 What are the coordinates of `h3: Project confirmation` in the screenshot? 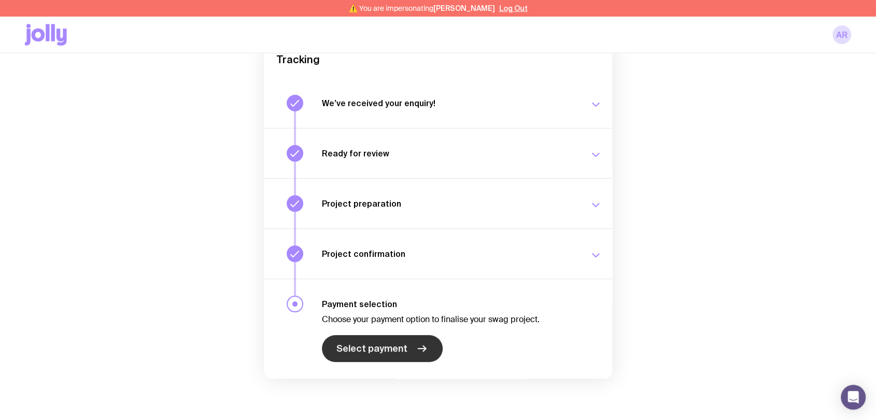 It's located at (449, 254).